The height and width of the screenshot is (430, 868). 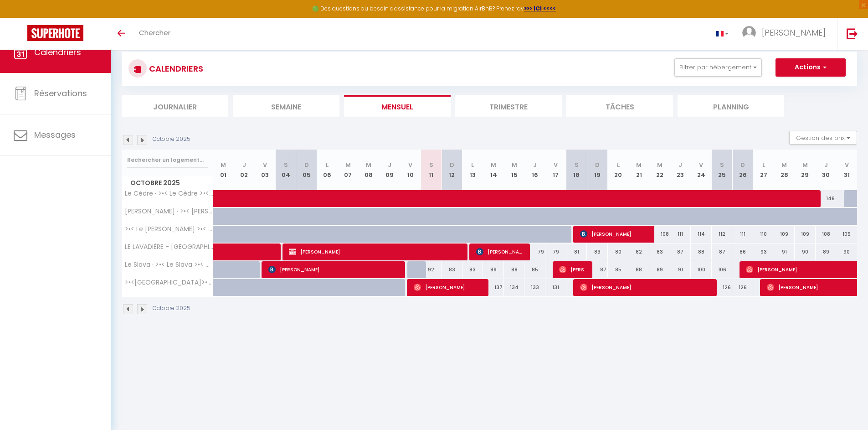 I want to click on span: Calendriers, so click(x=57, y=52).